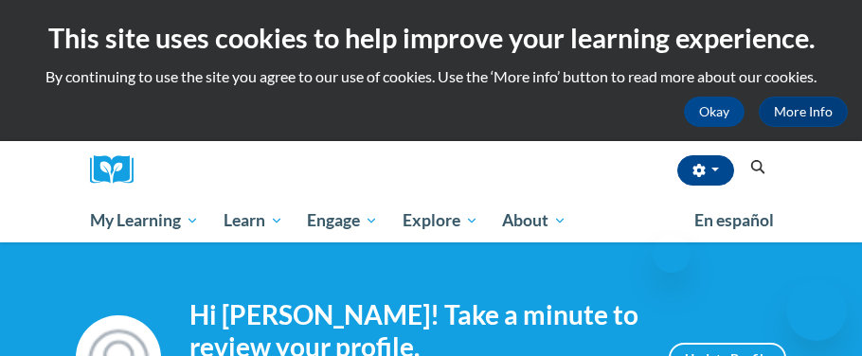 This screenshot has height=356, width=862. I want to click on img: Logo brand, so click(118, 170).